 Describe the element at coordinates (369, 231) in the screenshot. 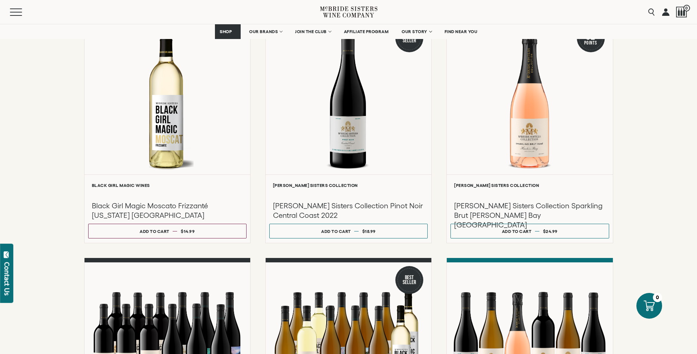

I see `span: $18.99` at that location.